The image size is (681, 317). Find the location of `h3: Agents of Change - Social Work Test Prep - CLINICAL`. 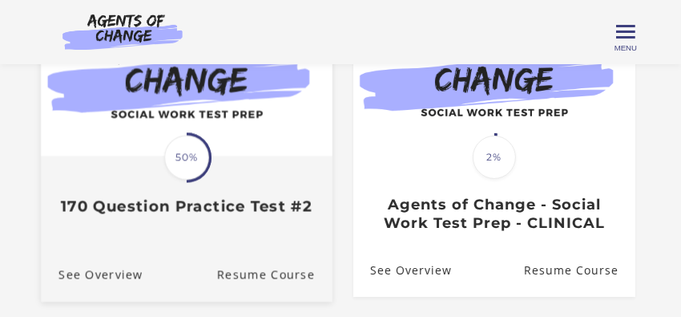

h3: Agents of Change - Social Work Test Prep - CLINICAL is located at coordinates (494, 213).